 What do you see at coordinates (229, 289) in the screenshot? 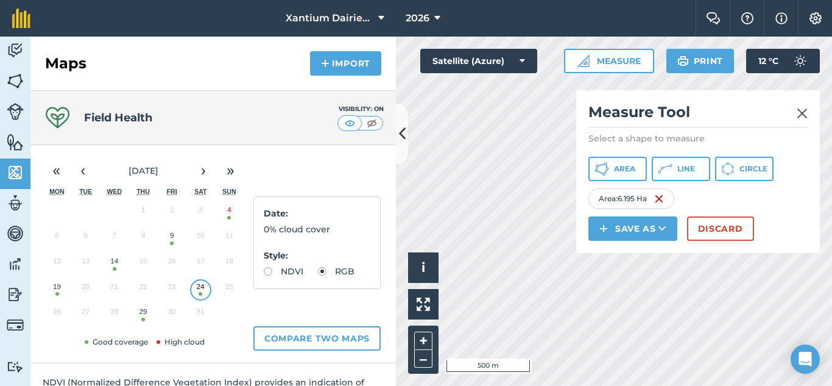
I see `button: 25 August 2024` at bounding box center [229, 289].